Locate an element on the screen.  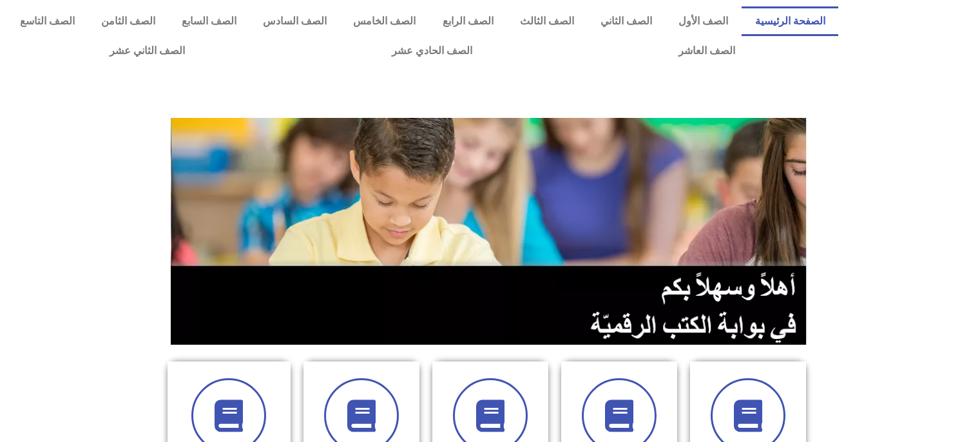
a: الصف الثاني عشر is located at coordinates (147, 51).